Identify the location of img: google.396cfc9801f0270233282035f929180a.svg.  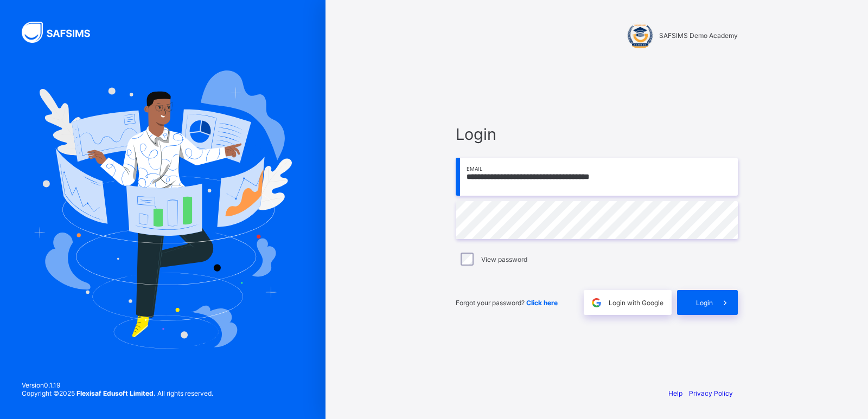
(596, 303).